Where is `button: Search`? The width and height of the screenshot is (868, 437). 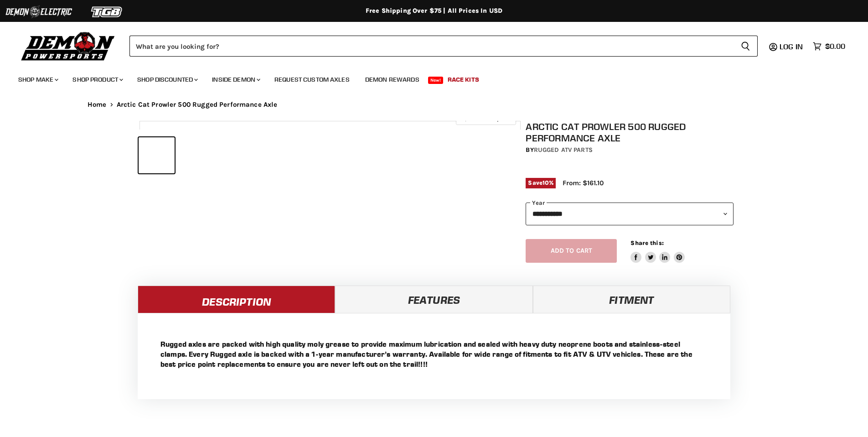
button: Search is located at coordinates (745, 46).